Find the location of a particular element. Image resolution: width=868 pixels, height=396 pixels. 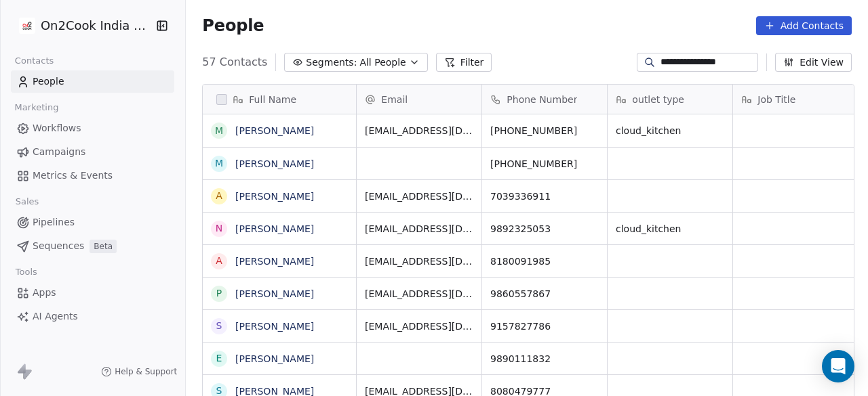

span: Segments: is located at coordinates (331, 63).